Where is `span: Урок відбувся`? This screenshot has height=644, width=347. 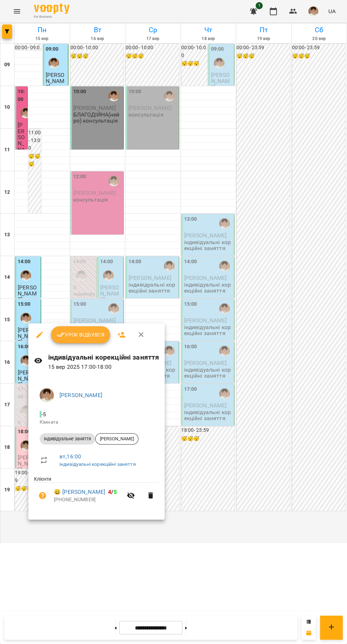
span: Урок відбувся is located at coordinates (81, 335).